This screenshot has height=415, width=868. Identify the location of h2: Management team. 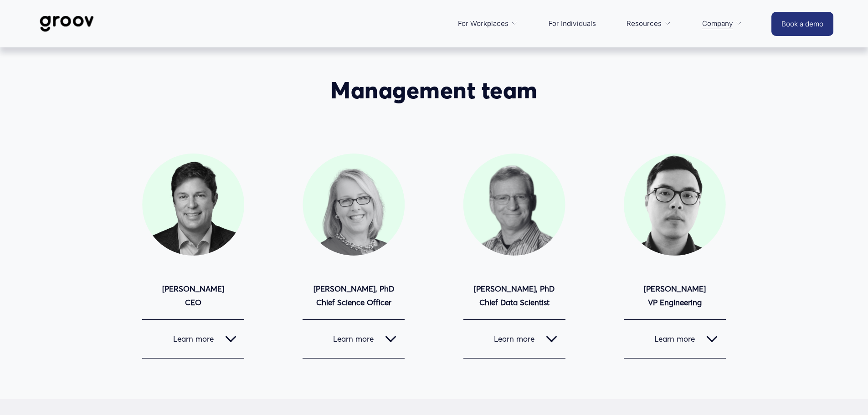
(434, 90).